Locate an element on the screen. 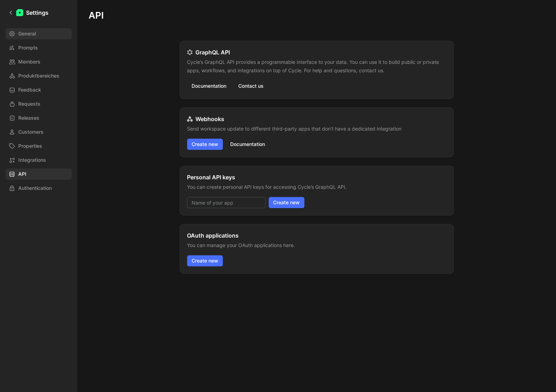 The image size is (556, 392). a: Settings is located at coordinates (28, 13).